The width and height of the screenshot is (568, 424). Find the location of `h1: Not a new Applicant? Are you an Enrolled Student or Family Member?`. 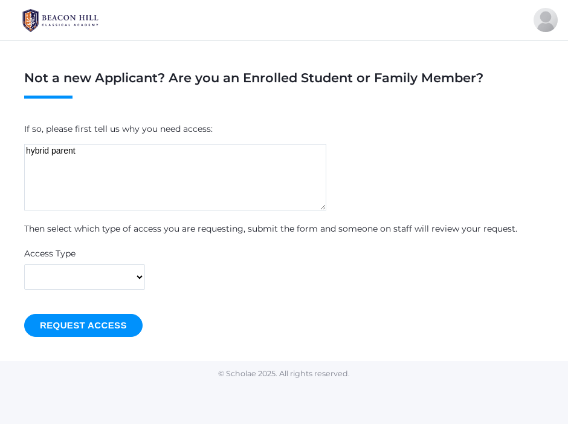

h1: Not a new Applicant? Are you an Enrolled Student or Family Member? is located at coordinates (284, 85).